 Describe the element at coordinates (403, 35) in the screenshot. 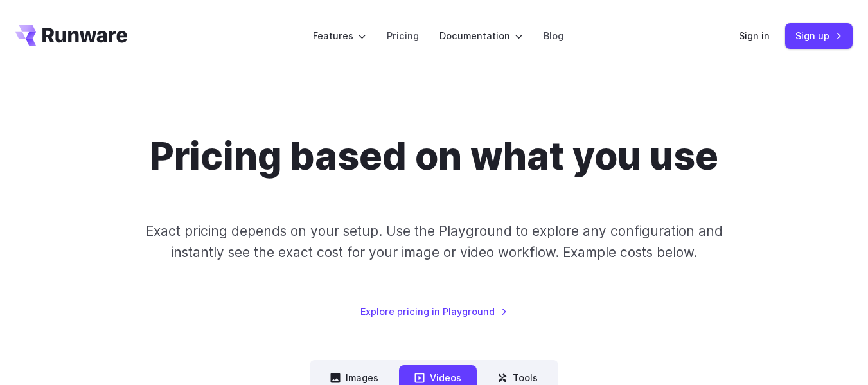

I see `a: Pricing` at that location.